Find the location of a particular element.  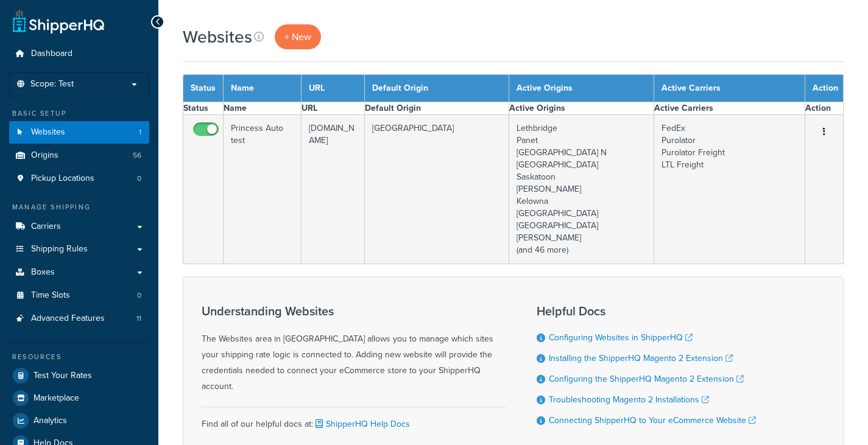

div: Manage Shipping is located at coordinates (79, 207).